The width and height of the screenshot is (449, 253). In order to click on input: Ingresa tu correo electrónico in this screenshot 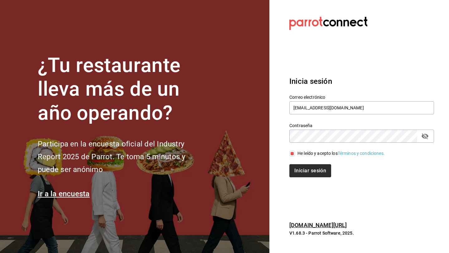, I will do `click(361, 108)`.